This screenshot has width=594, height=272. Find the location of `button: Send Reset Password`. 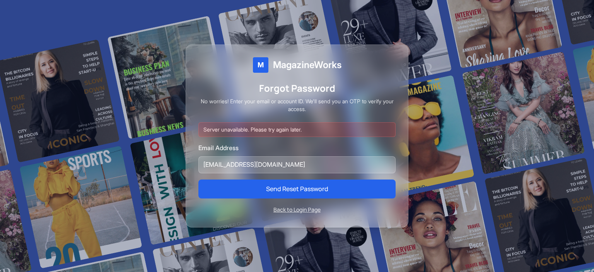

button: Send Reset Password is located at coordinates (297, 189).